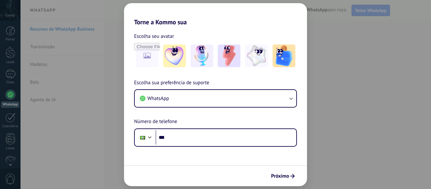 Image resolution: width=431 pixels, height=189 pixels. Describe the element at coordinates (215, 14) in the screenshot. I see `h2: Torne a Kommo sua` at that location.